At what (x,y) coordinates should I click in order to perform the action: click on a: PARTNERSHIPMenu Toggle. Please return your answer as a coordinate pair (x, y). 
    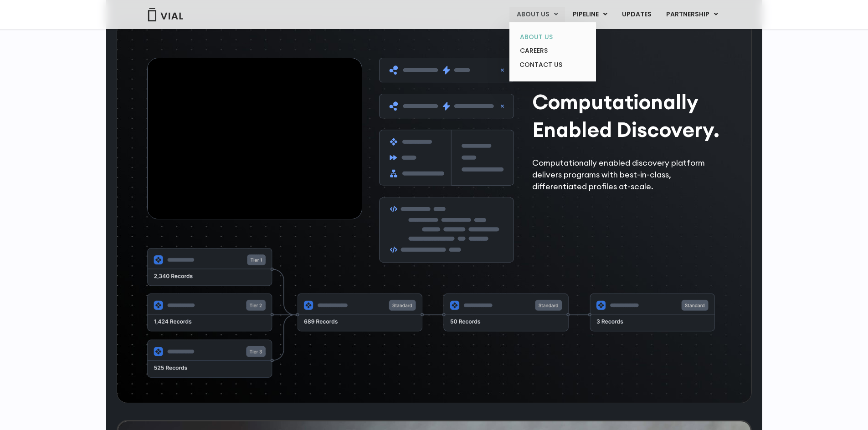
    Looking at the image, I should click on (692, 15).